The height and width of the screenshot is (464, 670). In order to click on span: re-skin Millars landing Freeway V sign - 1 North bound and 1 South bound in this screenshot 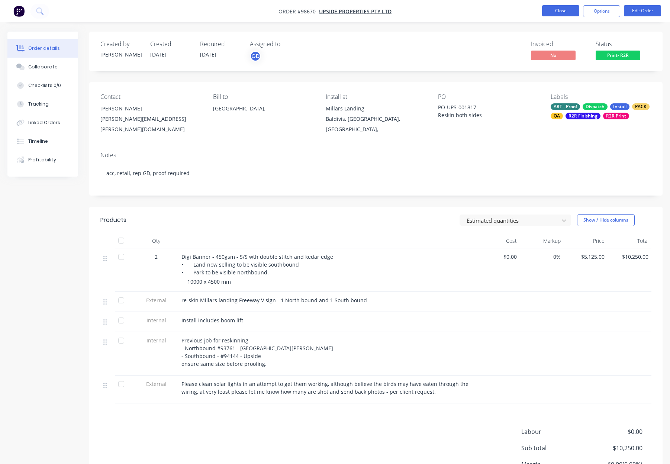, I will do `click(274, 300)`.